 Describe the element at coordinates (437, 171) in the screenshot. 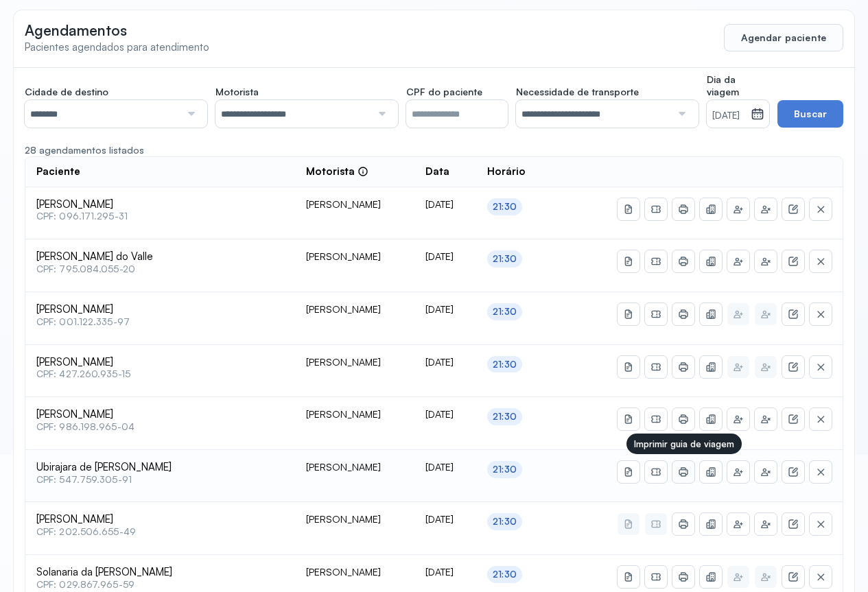

I see `span: Data` at that location.